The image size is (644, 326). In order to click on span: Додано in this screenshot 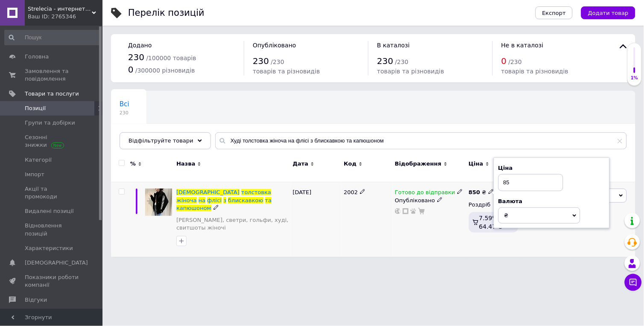, I will do `click(139, 45)`.